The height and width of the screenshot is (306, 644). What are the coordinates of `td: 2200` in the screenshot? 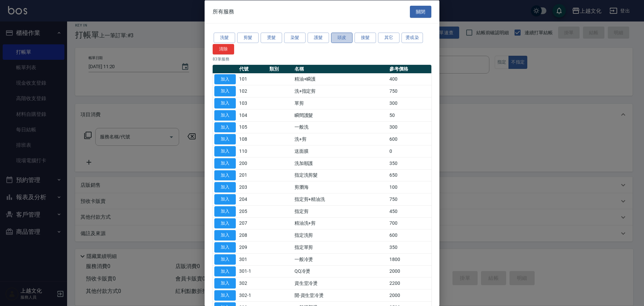 It's located at (409, 283).